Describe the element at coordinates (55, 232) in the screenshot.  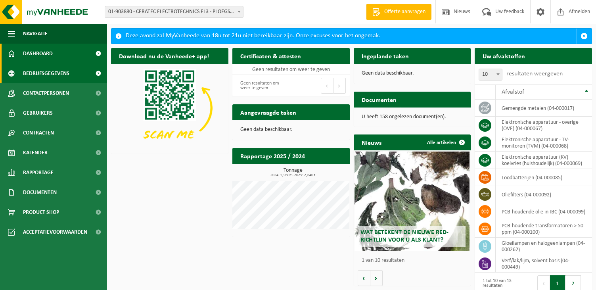
I see `span: Acceptatievoorwaarden` at that location.